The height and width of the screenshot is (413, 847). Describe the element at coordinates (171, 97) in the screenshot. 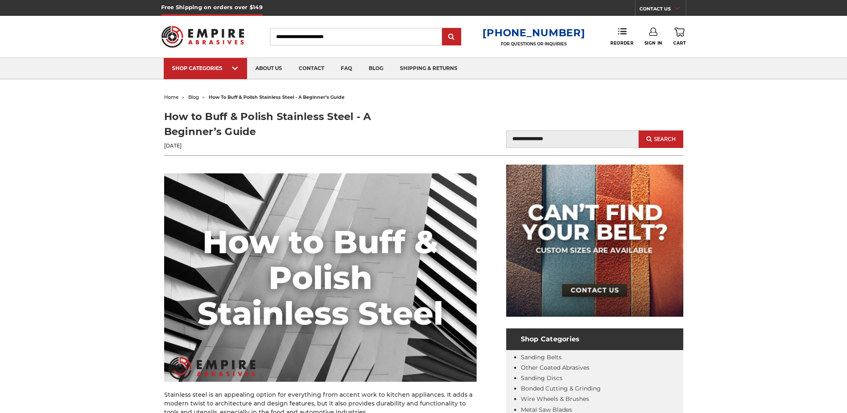

I see `span: home` at that location.